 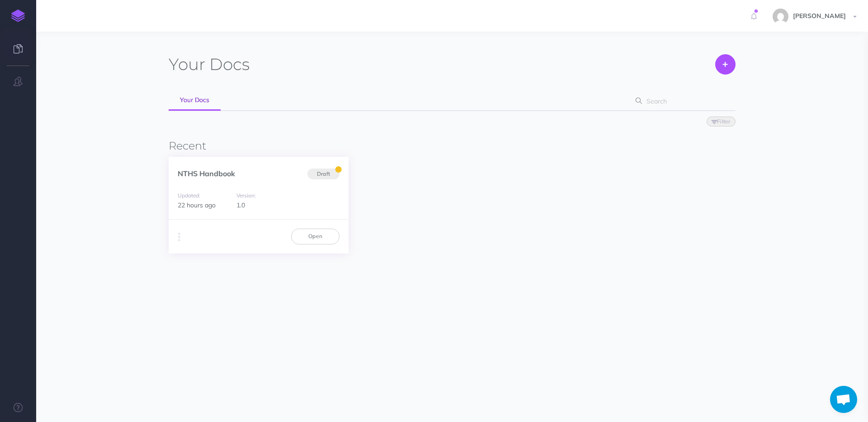 What do you see at coordinates (187, 64) in the screenshot?
I see `span: Your` at bounding box center [187, 64].